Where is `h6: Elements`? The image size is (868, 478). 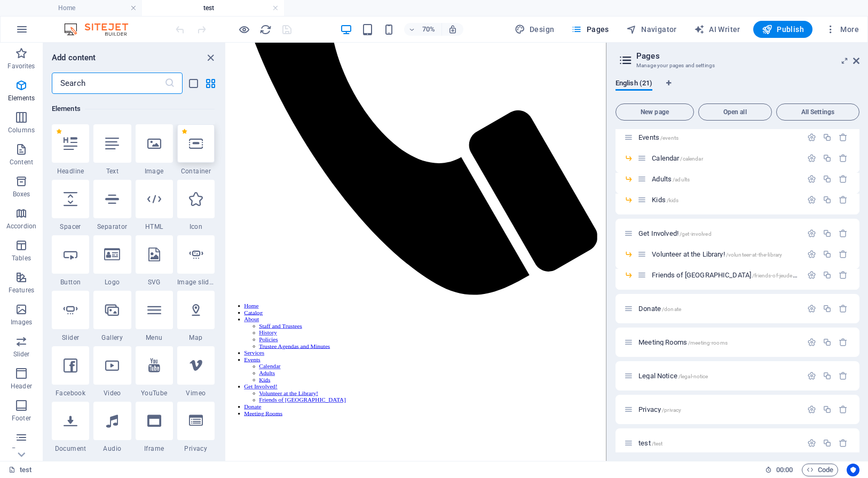 h6: Elements is located at coordinates (133, 109).